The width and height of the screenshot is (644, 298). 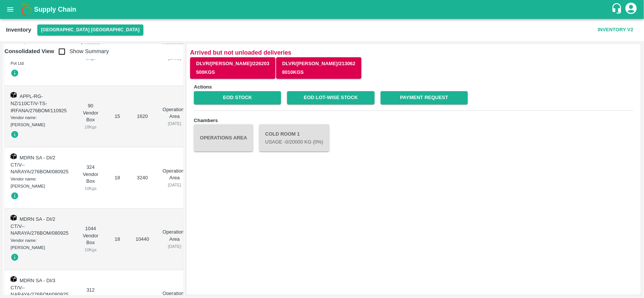 What do you see at coordinates (330, 98) in the screenshot?
I see `a: EOD Lot-wise Stock` at bounding box center [330, 98].